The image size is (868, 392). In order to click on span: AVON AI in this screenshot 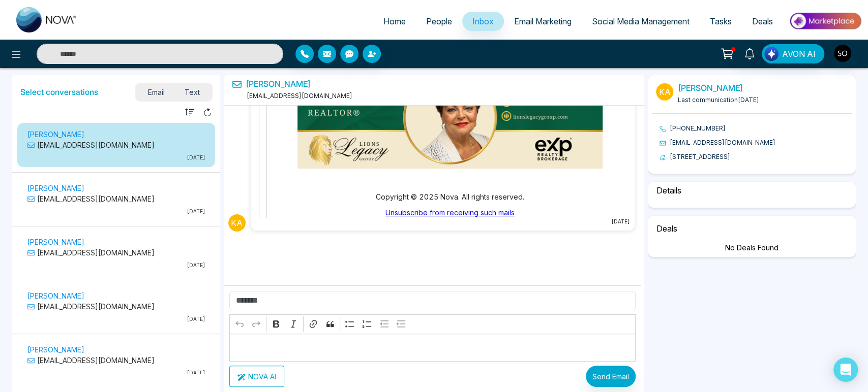, I will do `click(799, 54)`.